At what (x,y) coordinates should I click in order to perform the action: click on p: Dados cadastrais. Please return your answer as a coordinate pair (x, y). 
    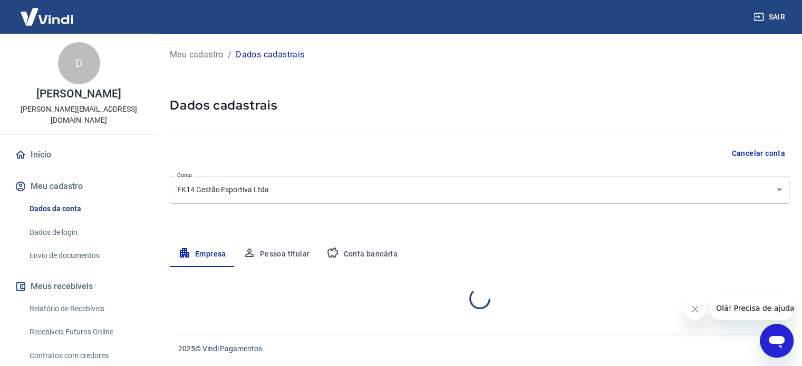
    Looking at the image, I should click on (270, 55).